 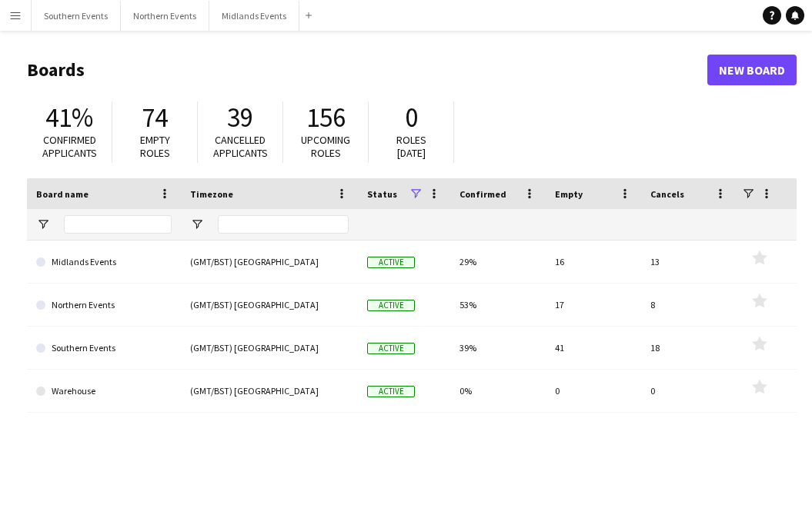 What do you see at coordinates (69, 146) in the screenshot?
I see `span: Confirmed applicants` at bounding box center [69, 146].